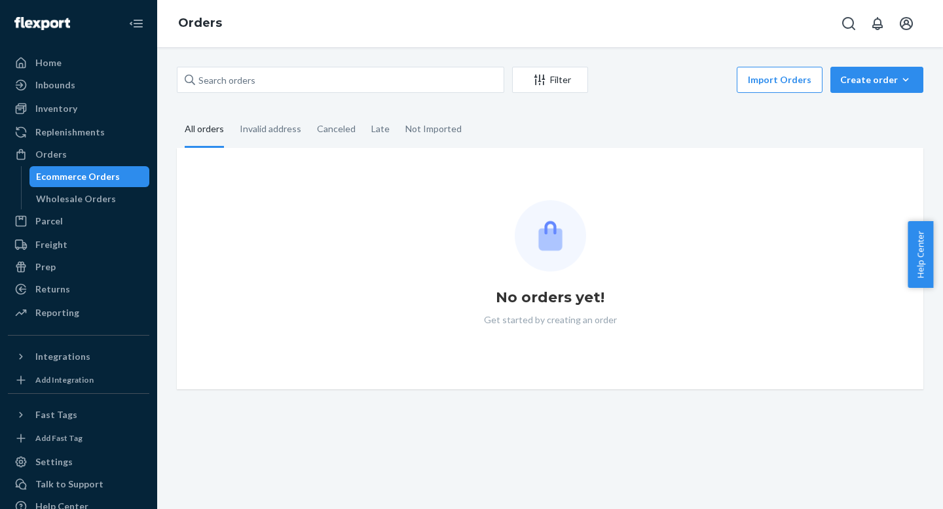 The height and width of the screenshot is (509, 943). Describe the element at coordinates (779, 80) in the screenshot. I see `button: Import Orders` at that location.